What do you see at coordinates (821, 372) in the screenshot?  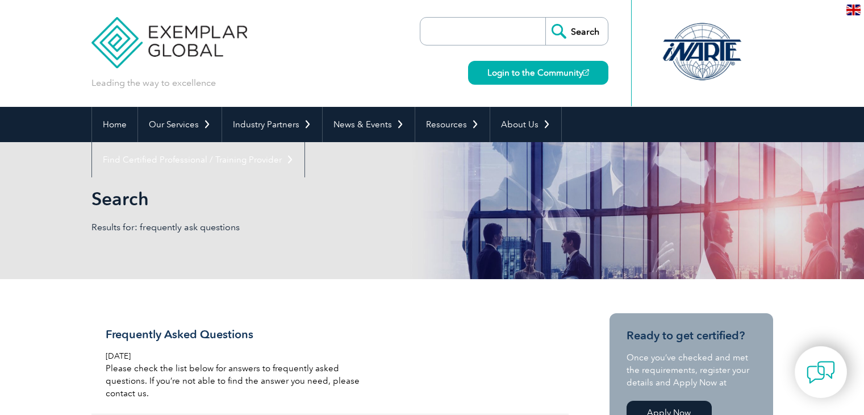 I see `img: contact-chat.png` at bounding box center [821, 372].